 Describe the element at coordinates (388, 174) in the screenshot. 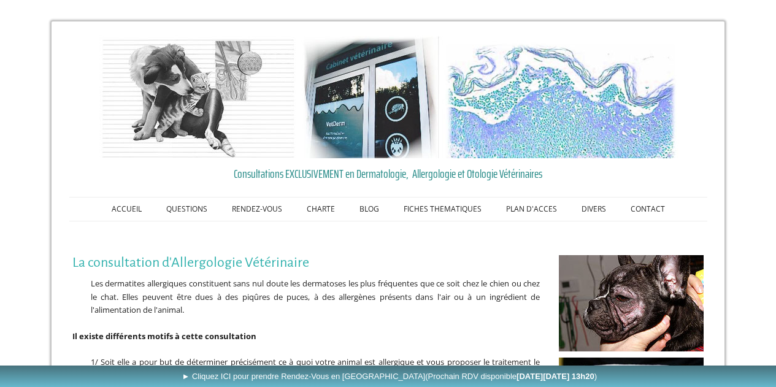

I see `a: Consultations EXCLUSIVEMENT en Dermatologie, Allergologie et Otologie Vétérinaires` at that location.